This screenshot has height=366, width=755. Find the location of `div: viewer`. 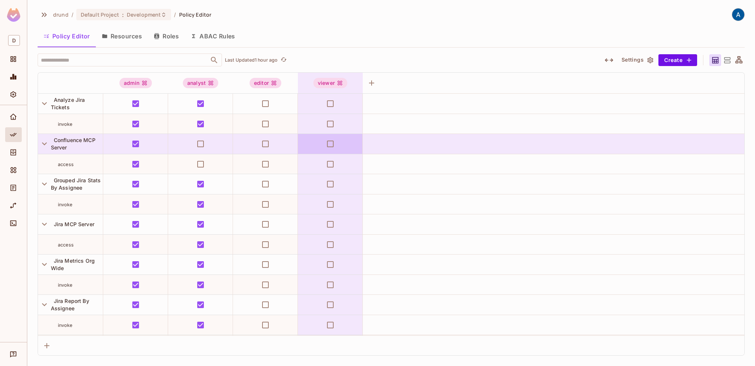

div: viewer is located at coordinates (331, 83).